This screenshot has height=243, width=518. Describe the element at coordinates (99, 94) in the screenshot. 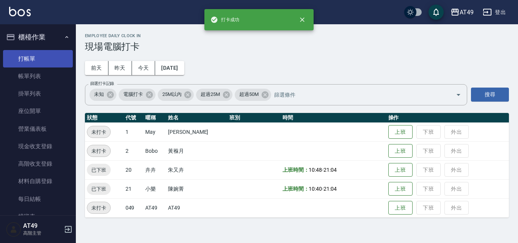

I see `span: 未知` at that location.